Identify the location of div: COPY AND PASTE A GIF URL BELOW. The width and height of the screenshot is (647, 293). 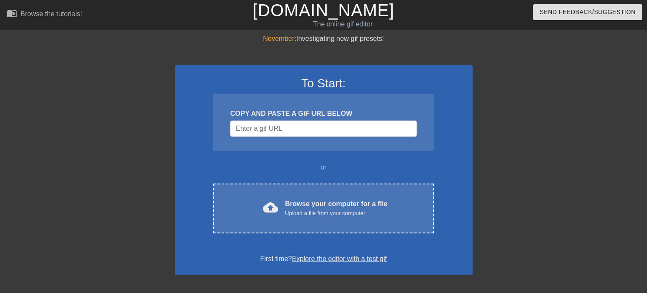
(323, 114).